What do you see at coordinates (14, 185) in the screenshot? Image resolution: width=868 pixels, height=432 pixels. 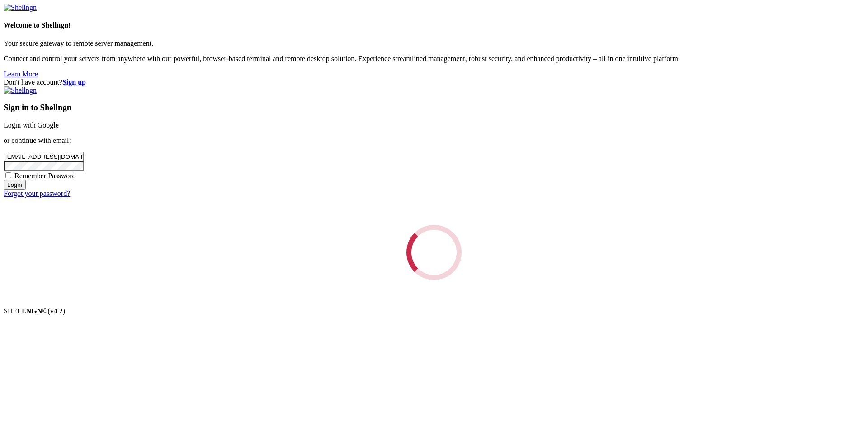 I see `input: Login` at bounding box center [14, 185].